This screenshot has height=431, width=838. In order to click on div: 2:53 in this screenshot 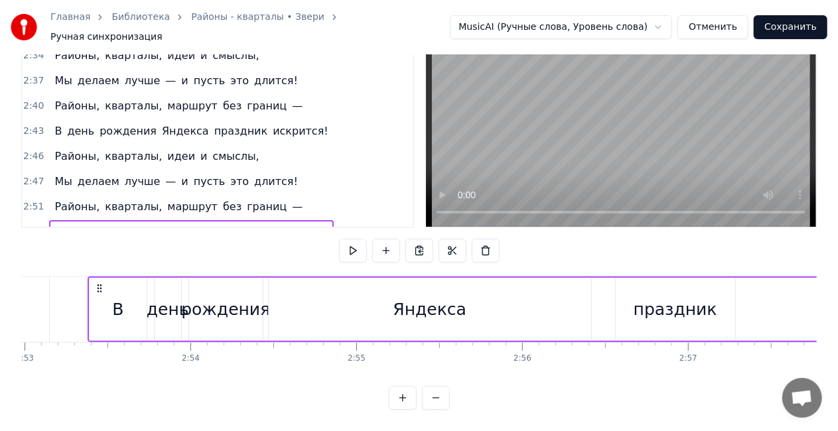, I will do `click(25, 359)`.